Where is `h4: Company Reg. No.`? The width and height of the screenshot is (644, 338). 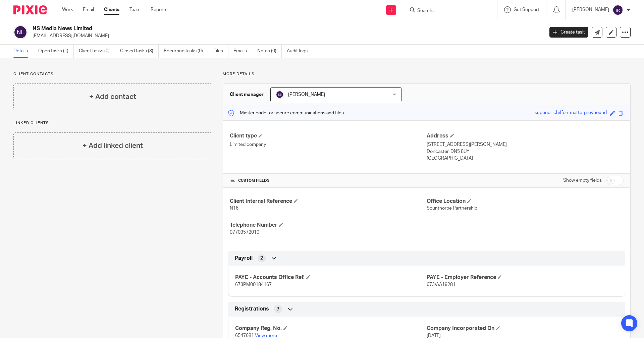 h4: Company Reg. No. is located at coordinates (331, 328).